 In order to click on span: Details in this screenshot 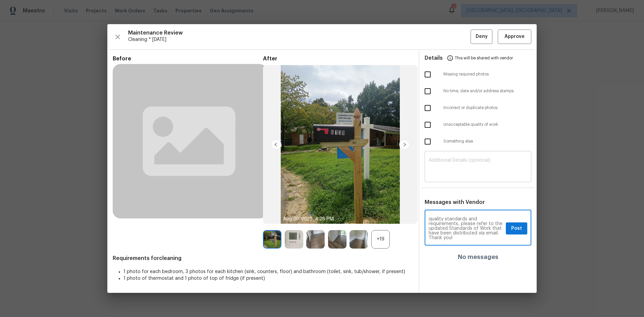, I will do `click(434, 58)`.